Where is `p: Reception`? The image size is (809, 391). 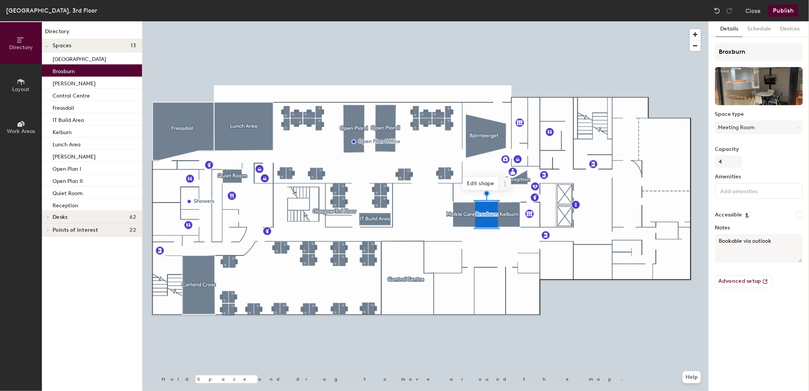 p: Reception is located at coordinates (65, 204).